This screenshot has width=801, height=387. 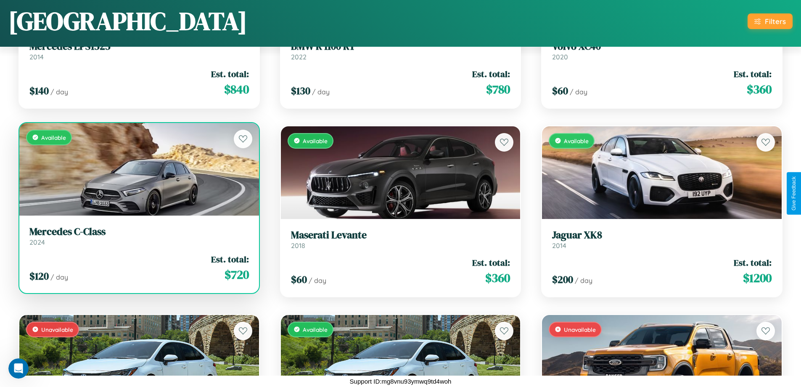 What do you see at coordinates (237, 274) in the screenshot?
I see `span: $ 720` at bounding box center [237, 274].